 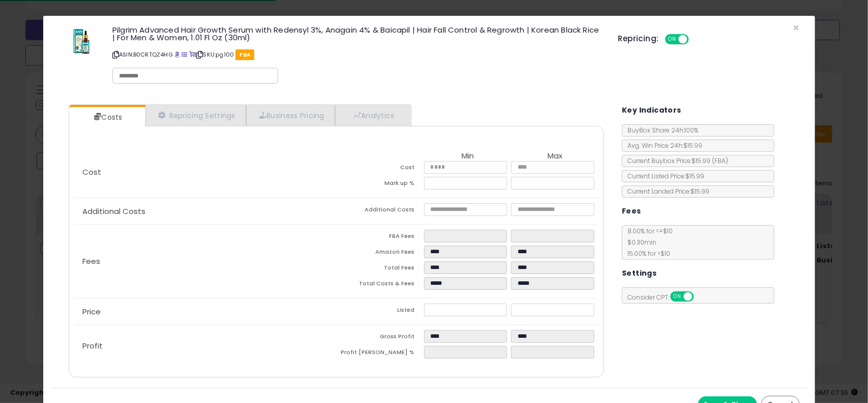 I want to click on td: Amazon Fees, so click(x=380, y=253).